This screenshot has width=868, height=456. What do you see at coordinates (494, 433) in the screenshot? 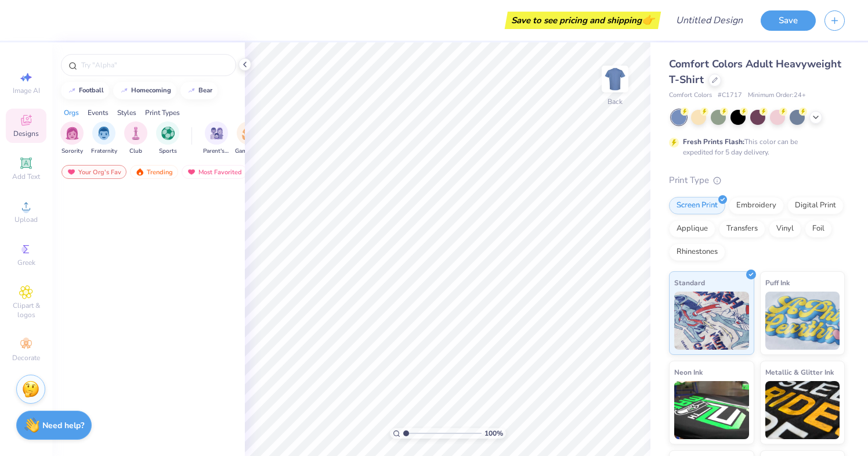
I see `span: 100 %` at bounding box center [494, 433].